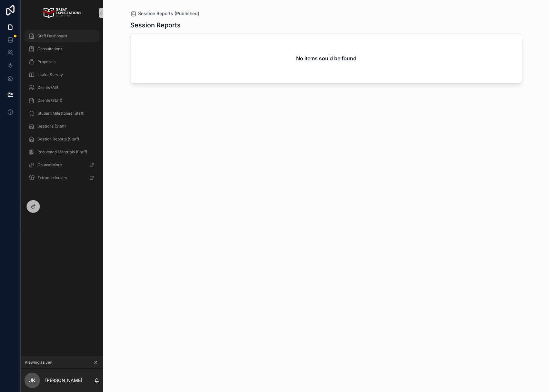 This screenshot has width=549, height=392. Describe the element at coordinates (58, 139) in the screenshot. I see `span: Session Reports (Staff)` at that location.